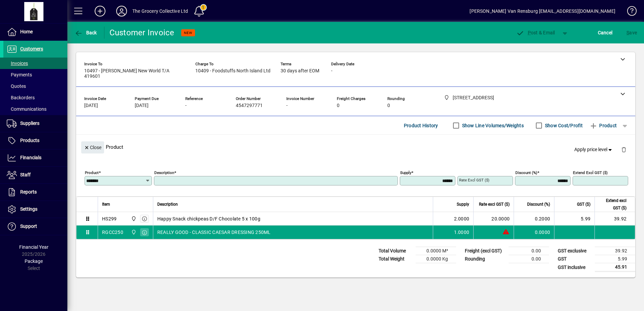 This screenshot has width=644, height=311. I want to click on mat-label: Discount (%), so click(526, 173).